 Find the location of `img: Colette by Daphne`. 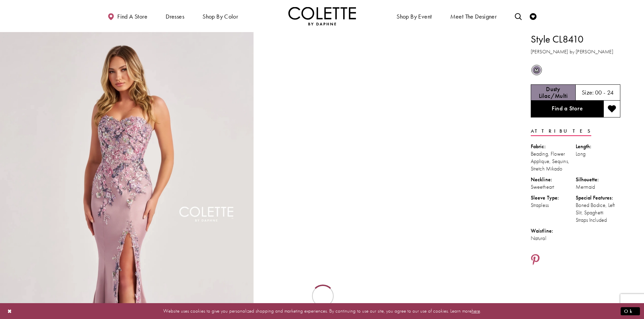

img: Colette by Daphne is located at coordinates (322, 16).